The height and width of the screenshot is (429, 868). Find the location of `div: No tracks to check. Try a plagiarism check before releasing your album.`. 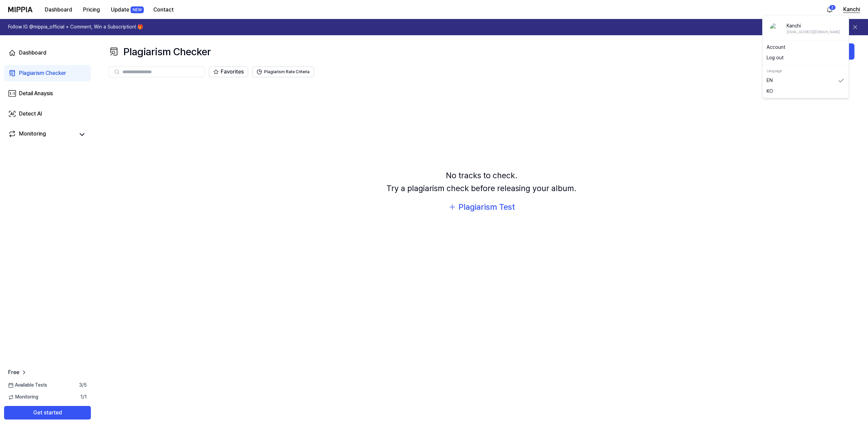

div: No tracks to check. Try a plagiarism check before releasing your album. is located at coordinates (482, 182).